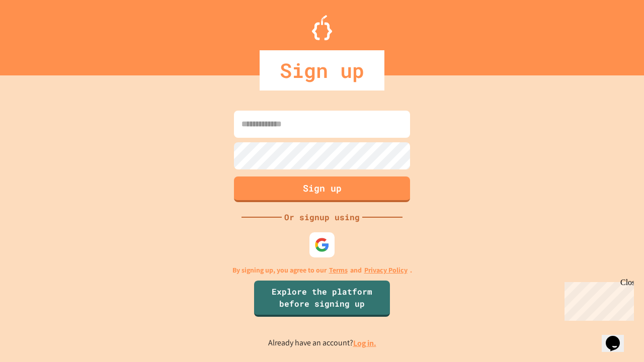 This screenshot has width=644, height=362. I want to click on a: Log in., so click(365, 343).